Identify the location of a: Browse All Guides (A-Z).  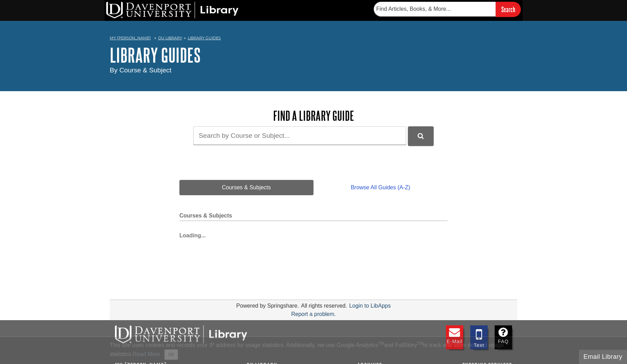
(381, 188).